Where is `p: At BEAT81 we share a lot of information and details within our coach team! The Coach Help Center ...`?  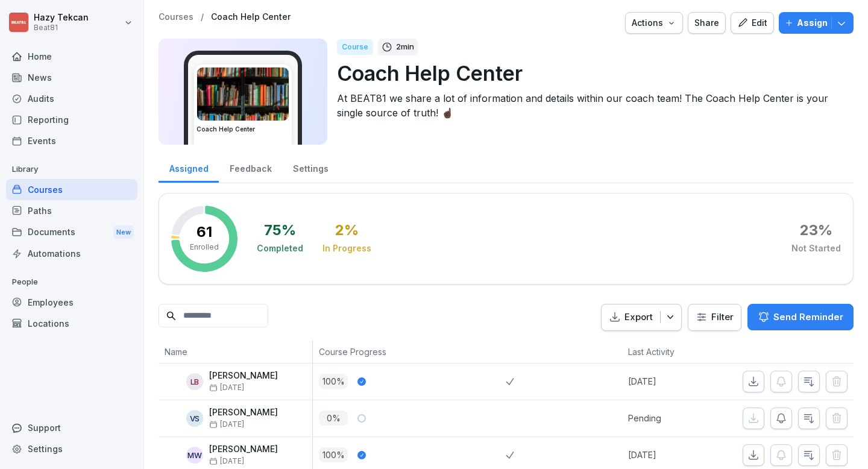 p: At BEAT81 we share a lot of information and details within our coach team! The Coach Help Center ... is located at coordinates (590, 106).